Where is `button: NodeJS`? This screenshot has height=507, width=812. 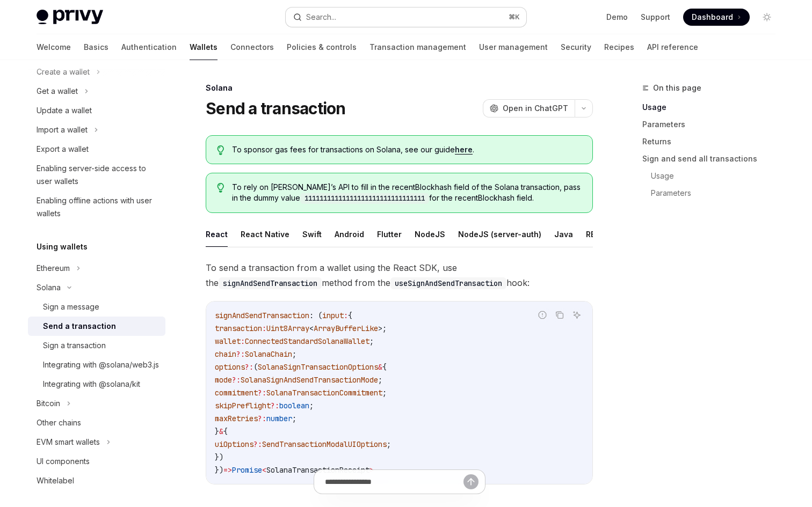 button: NodeJS is located at coordinates (429, 234).